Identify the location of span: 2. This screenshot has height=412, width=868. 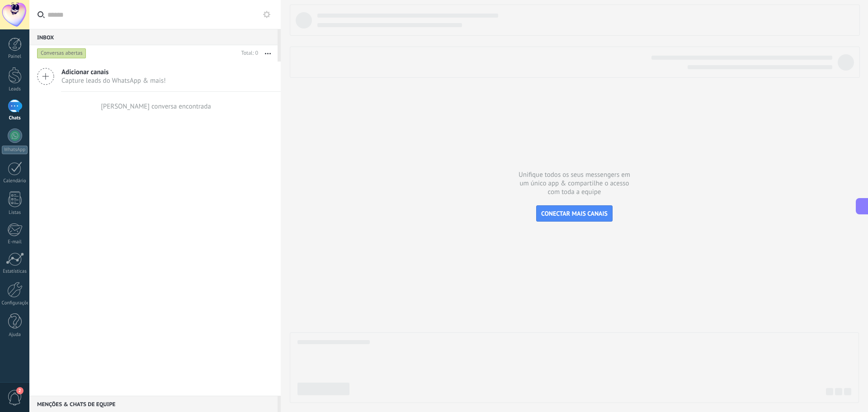
(20, 391).